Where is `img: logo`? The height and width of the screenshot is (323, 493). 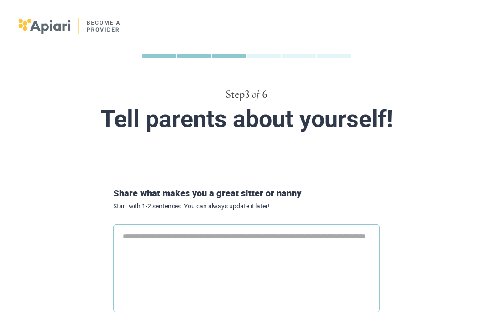 img: logo is located at coordinates (69, 26).